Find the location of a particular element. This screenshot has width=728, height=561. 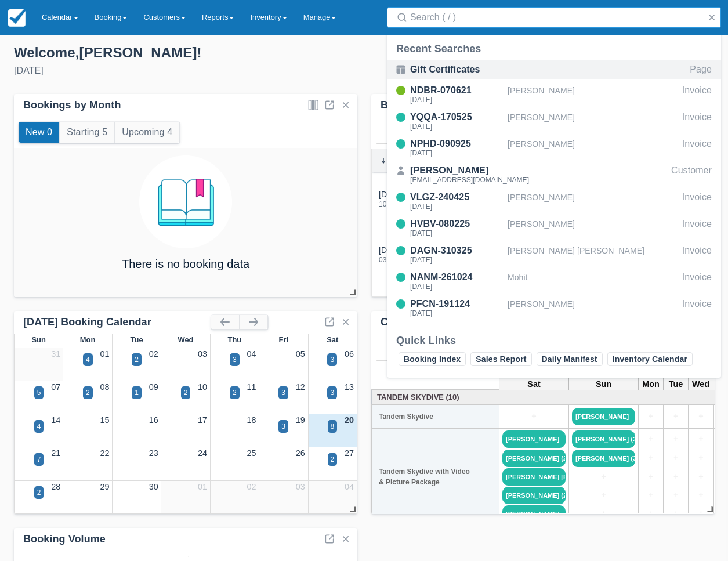

div: YQQA-170525 is located at coordinates (456, 117).